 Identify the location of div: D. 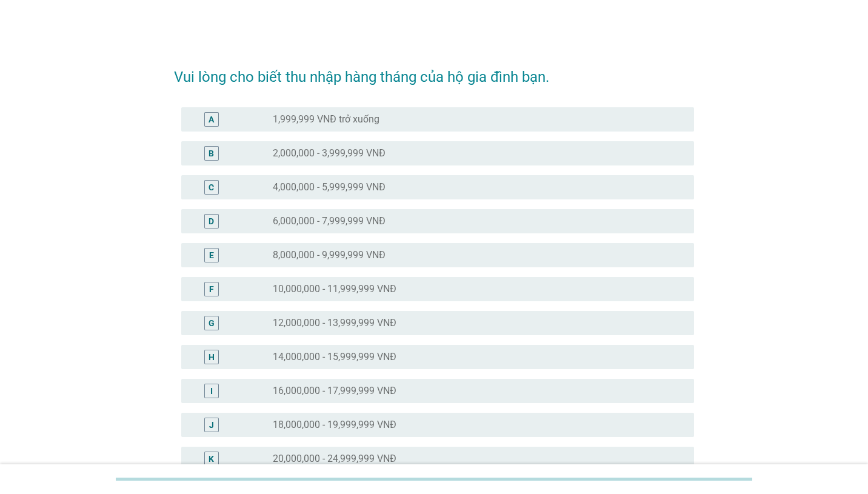
(211, 221).